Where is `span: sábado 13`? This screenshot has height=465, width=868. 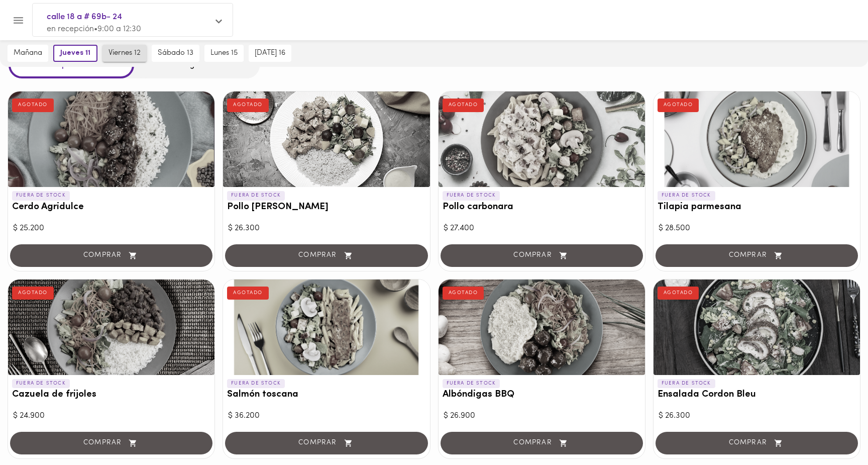 span: sábado 13 is located at coordinates (175, 54).